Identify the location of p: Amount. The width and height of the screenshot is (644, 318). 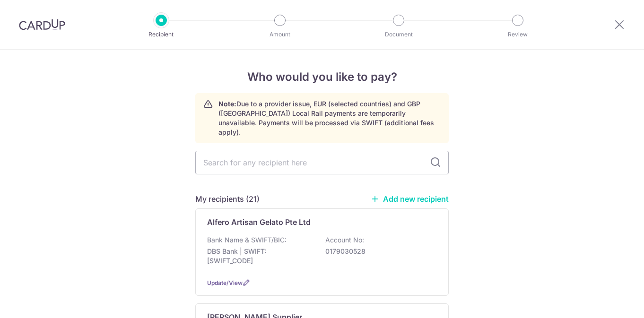
(280, 35).